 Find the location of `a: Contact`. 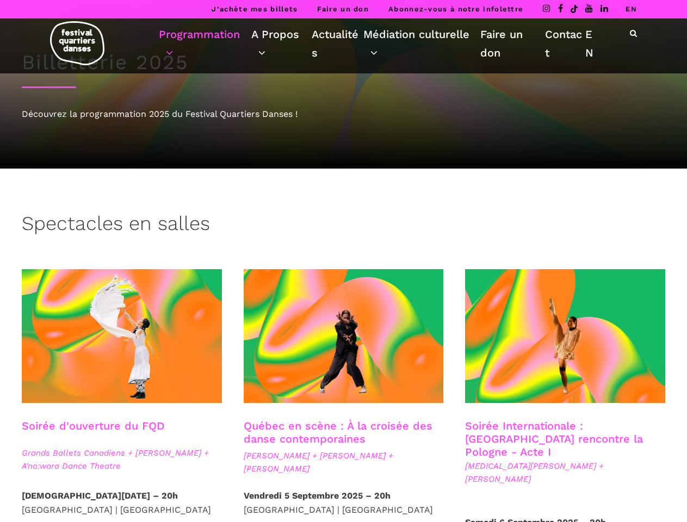

a: Contact is located at coordinates (565, 44).